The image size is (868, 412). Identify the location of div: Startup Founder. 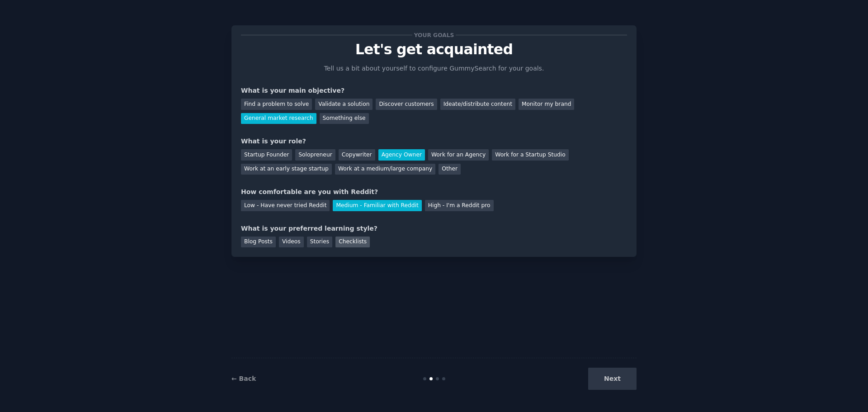
(266, 154).